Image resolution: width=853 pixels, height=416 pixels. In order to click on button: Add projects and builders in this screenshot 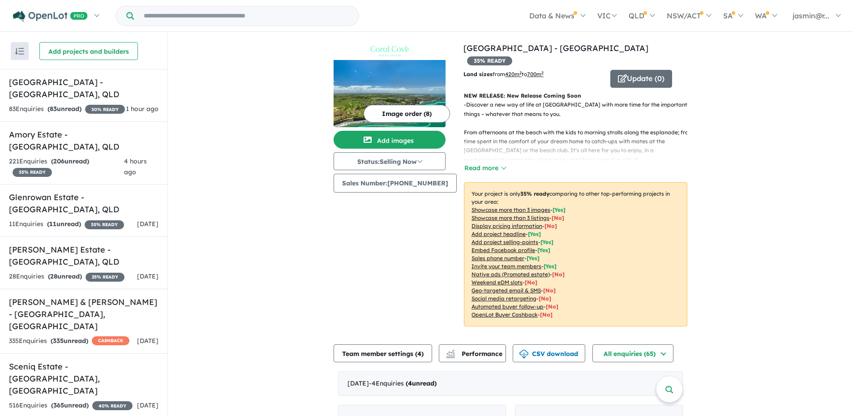, I will do `click(89, 51)`.